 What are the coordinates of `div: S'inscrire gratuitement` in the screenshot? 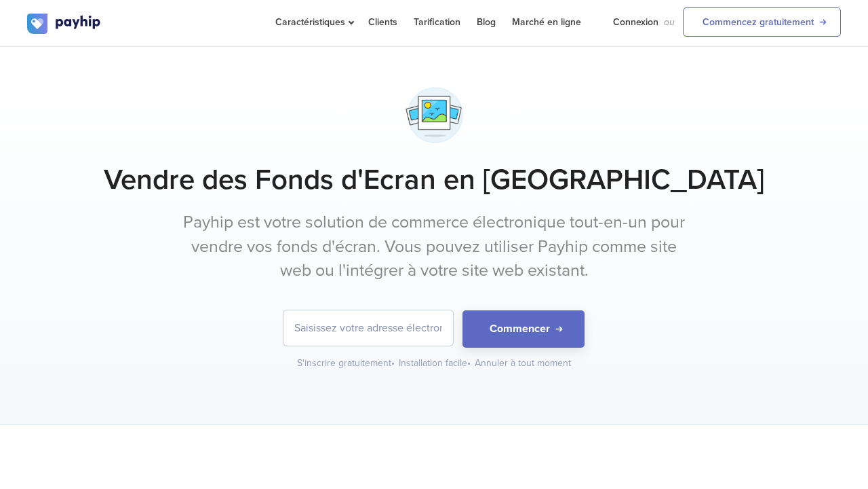 It's located at (346, 363).